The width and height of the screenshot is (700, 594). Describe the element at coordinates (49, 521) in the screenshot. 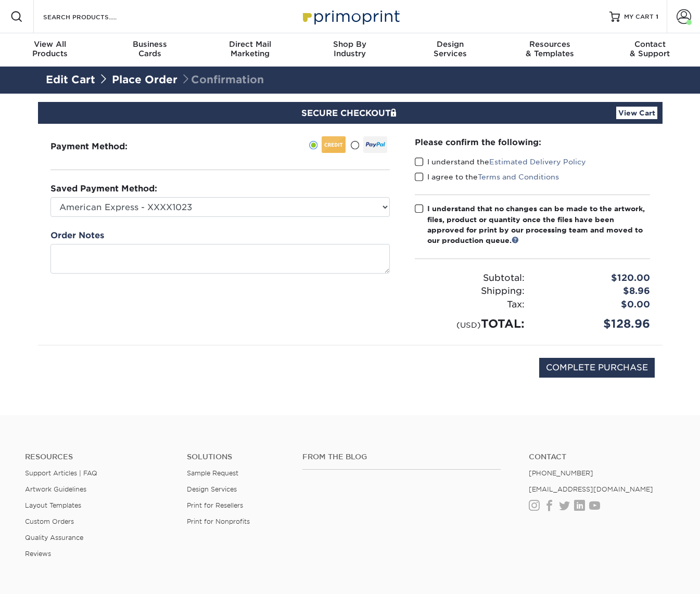

I see `a: Custom Orders` at that location.